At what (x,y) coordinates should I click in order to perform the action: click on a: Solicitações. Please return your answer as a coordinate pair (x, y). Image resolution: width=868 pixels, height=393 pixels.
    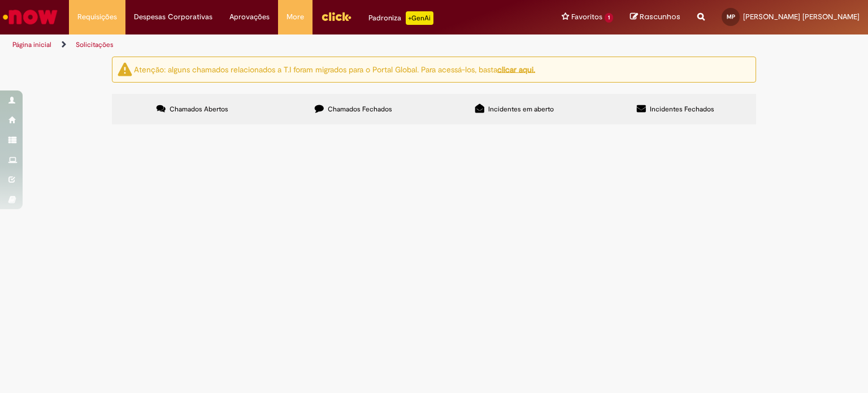
    Looking at the image, I should click on (94, 45).